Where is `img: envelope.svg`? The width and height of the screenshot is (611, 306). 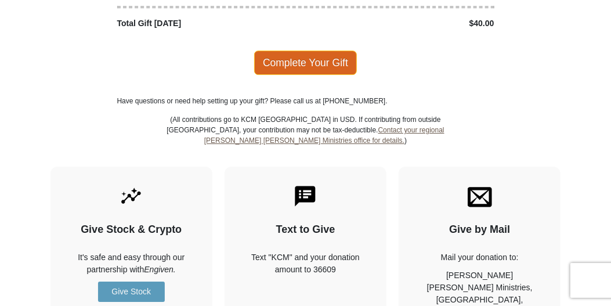 img: envelope.svg is located at coordinates (480, 196).